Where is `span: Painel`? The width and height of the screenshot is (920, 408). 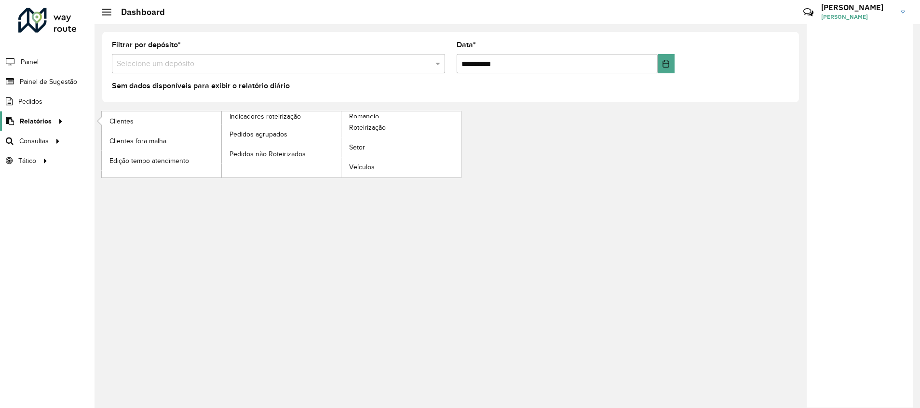
span: Painel is located at coordinates (29, 62).